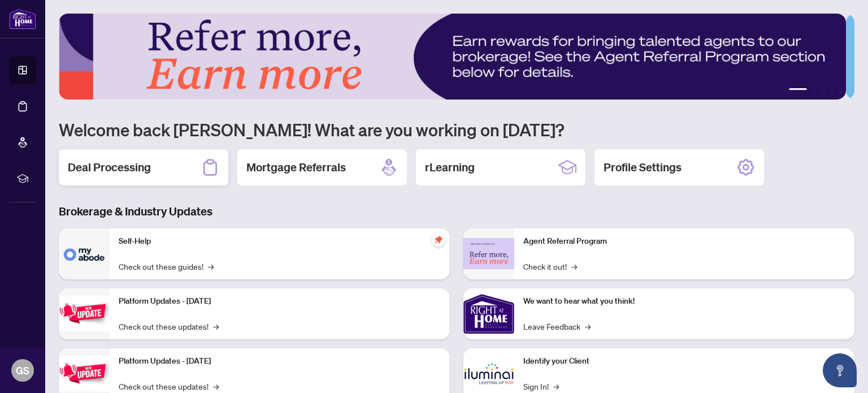  What do you see at coordinates (85, 373) in the screenshot?
I see `img: Platform Updates - July 8, 2025` at bounding box center [85, 373].